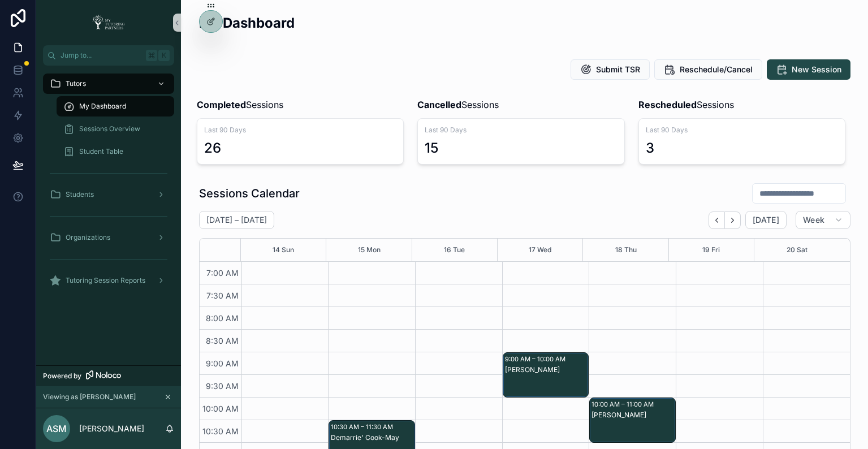 The image size is (868, 449). I want to click on a: Organizations, so click(109, 238).